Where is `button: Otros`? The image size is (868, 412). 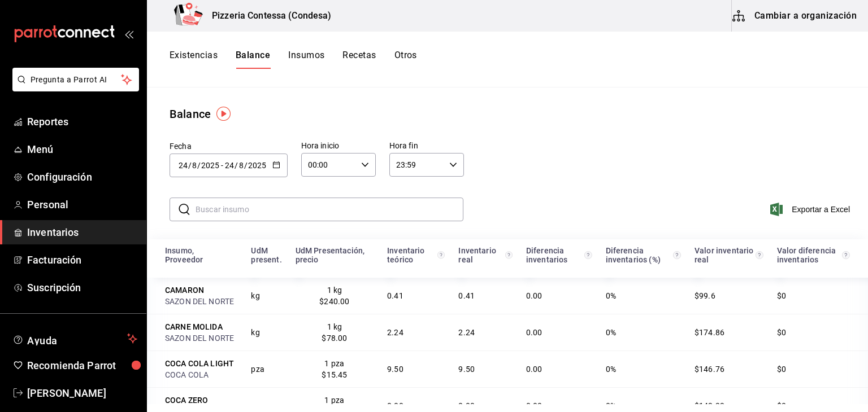 button: Otros is located at coordinates (406, 59).